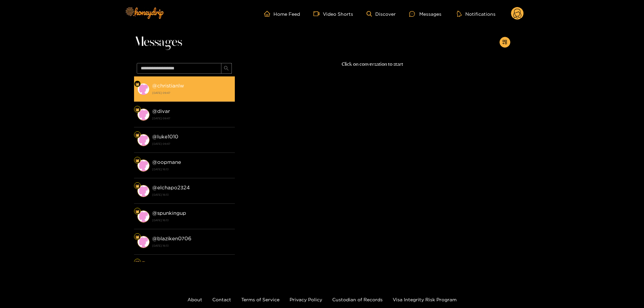  What do you see at coordinates (282, 14) in the screenshot?
I see `a: Home Feed` at bounding box center [282, 14].